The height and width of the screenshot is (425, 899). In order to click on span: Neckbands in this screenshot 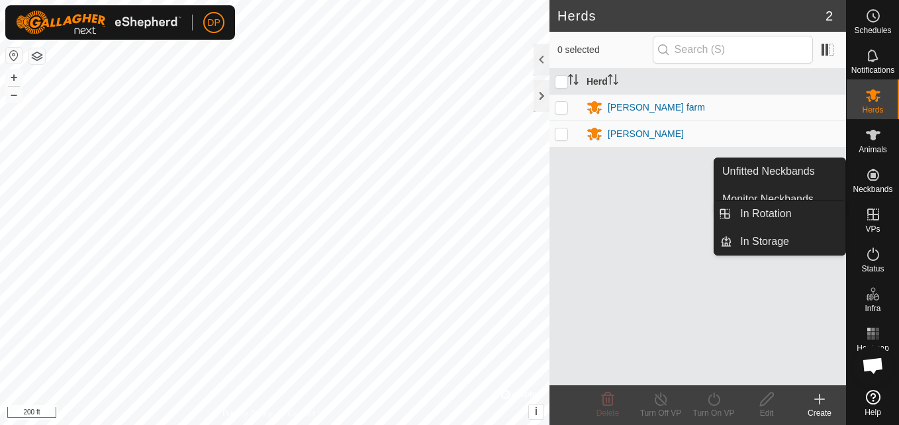, I will do `click(873, 189)`.